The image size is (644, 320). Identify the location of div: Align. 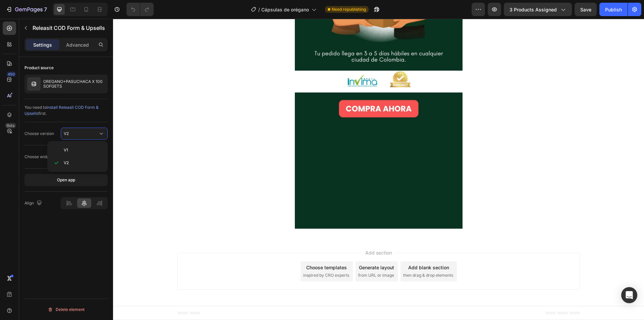
(34, 203).